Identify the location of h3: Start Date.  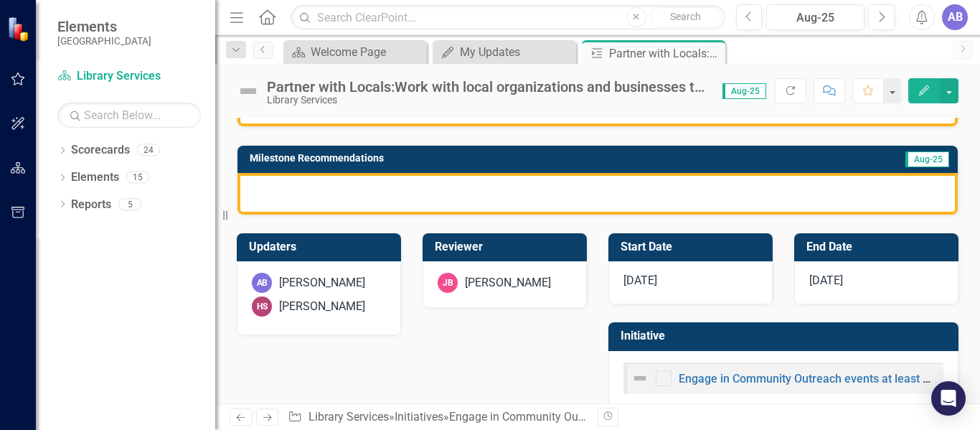
(693, 246).